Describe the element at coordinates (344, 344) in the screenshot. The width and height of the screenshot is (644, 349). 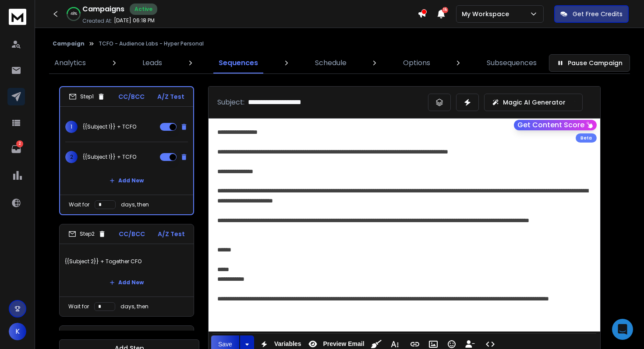
I see `span: Preview Email` at that location.